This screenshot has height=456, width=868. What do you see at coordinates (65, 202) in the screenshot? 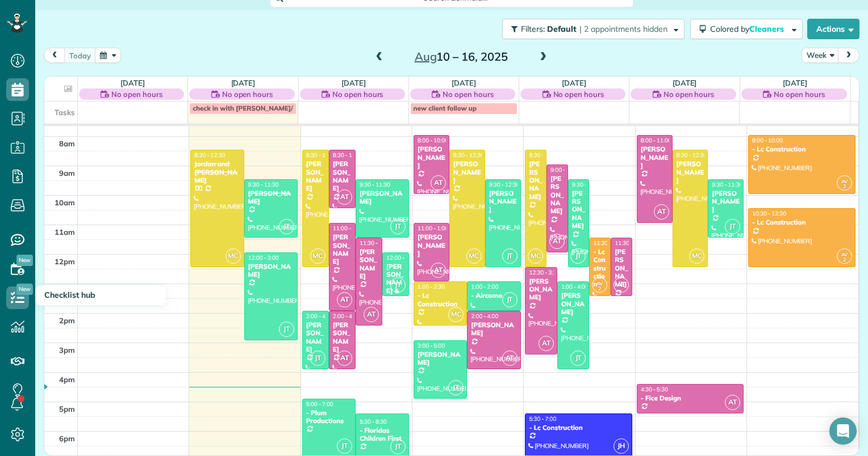
I see `span: 10am` at bounding box center [65, 202].